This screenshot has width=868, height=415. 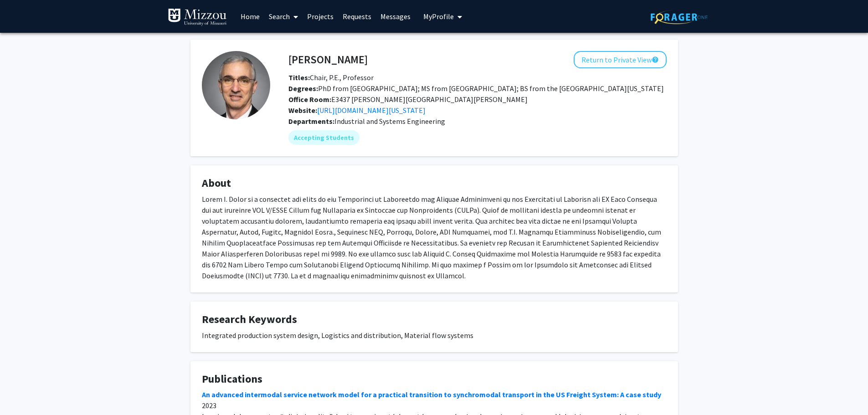 What do you see at coordinates (431, 394) in the screenshot?
I see `a: An advanced intermodal service network model for a practical transition to synchromodal transport...` at bounding box center [431, 394].